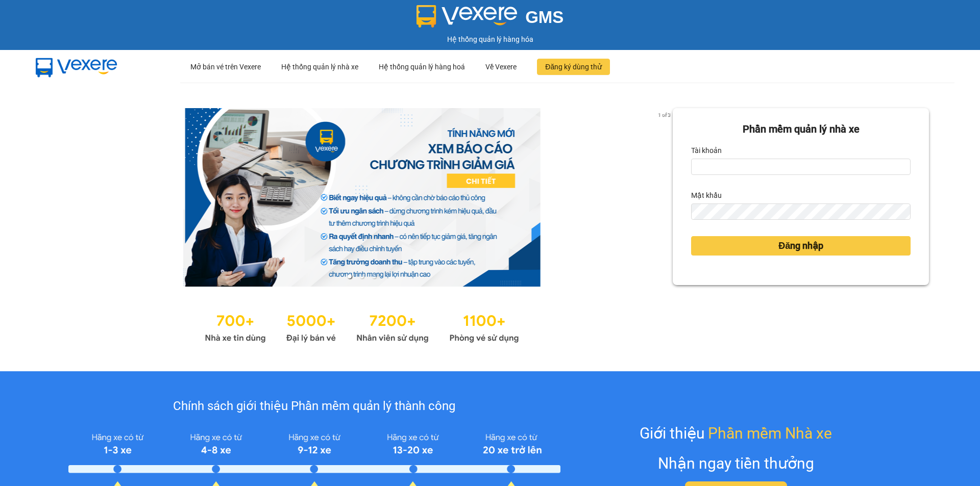  Describe the element at coordinates (801, 246) in the screenshot. I see `span: Đăng nhập` at that location.